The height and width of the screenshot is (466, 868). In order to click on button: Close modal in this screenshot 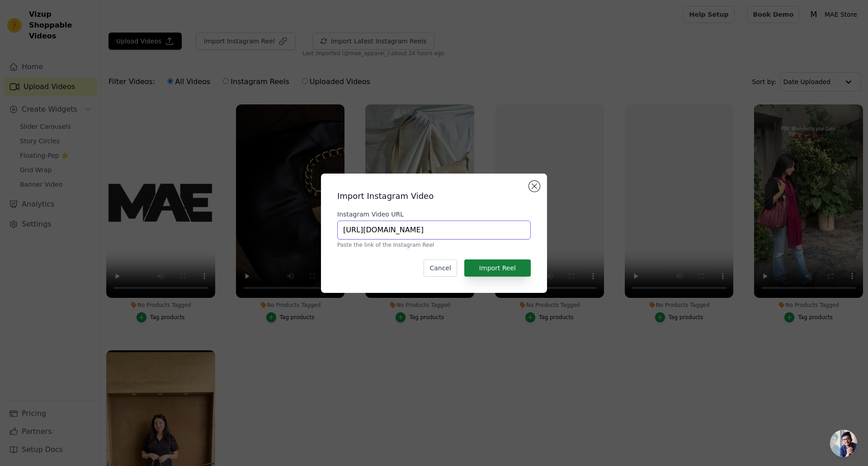, I will do `click(534, 186)`.